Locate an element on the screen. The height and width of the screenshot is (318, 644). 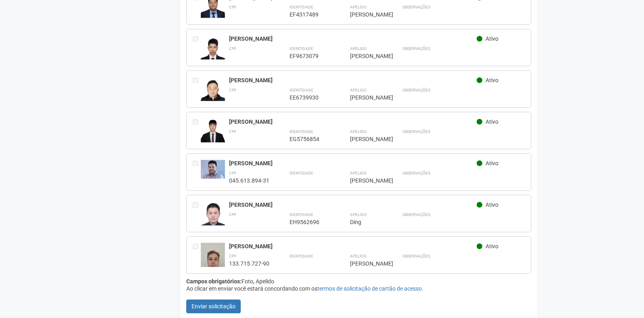
a: termos de solicitação de cartão de acesso is located at coordinates (369, 289).